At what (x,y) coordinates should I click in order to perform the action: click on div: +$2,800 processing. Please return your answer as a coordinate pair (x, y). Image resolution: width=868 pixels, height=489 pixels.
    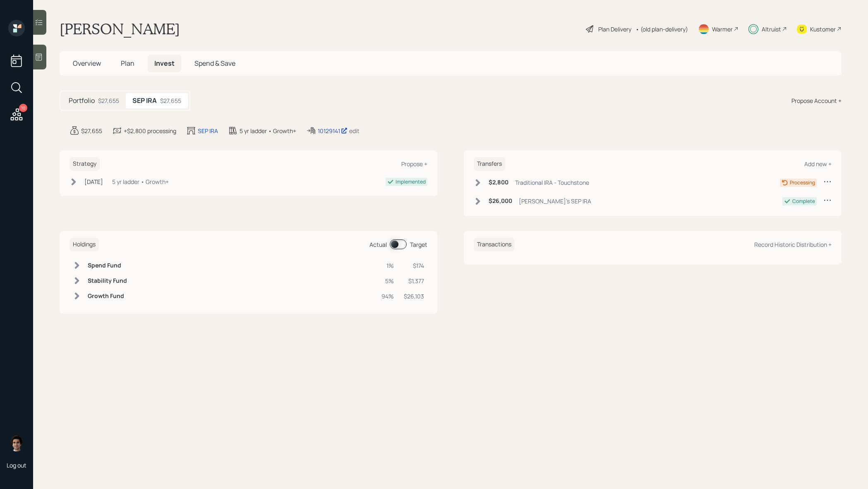
    Looking at the image, I should click on (150, 131).